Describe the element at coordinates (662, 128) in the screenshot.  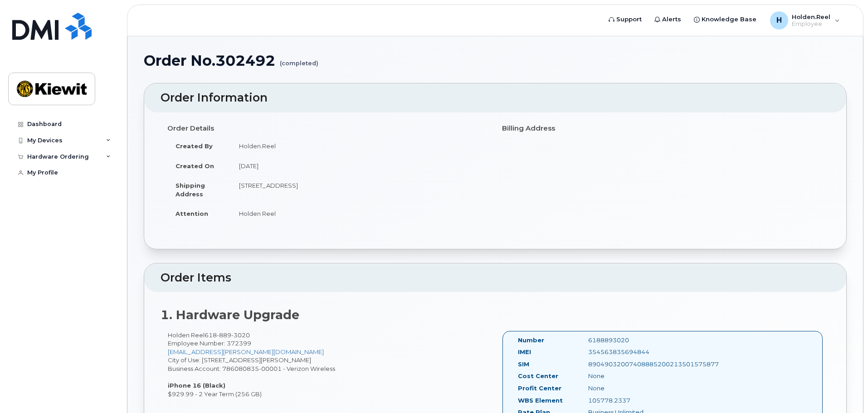
I see `h4: Billing Address` at that location.